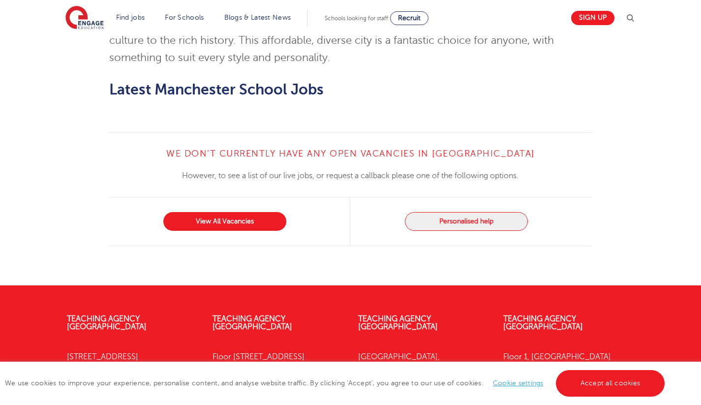 The image size is (701, 405). I want to click on h2: Latest Manchester School Jobs, so click(350, 89).